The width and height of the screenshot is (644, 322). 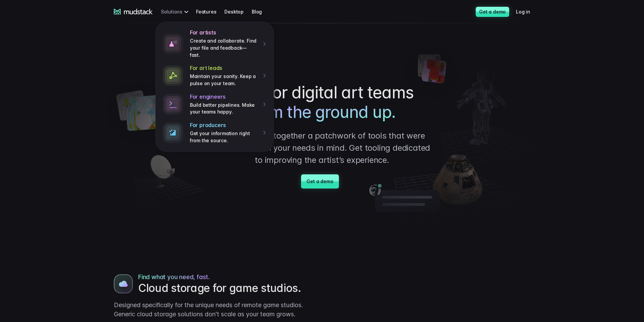 What do you see at coordinates (123, 284) in the screenshot?
I see `img: Boots model in normals, UVs and wireframe` at bounding box center [123, 284].